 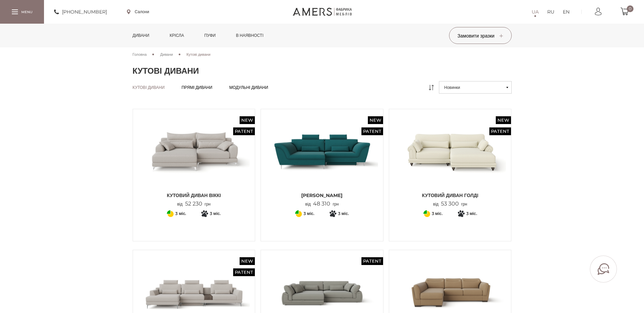 What do you see at coordinates (193, 160) in the screenshot?
I see `a: New Patent Кутовий диван ВІККІ Кутовий диван ВІККІ Кутовий диван ВІККІ від52 230грн` at bounding box center [193, 160].